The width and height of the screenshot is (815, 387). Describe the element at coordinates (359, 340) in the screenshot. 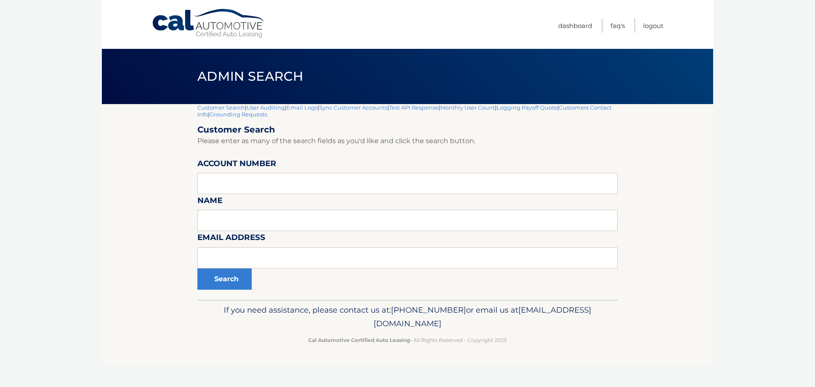

I see `strong: Cal Automotive Certified Auto Leasing` at that location.